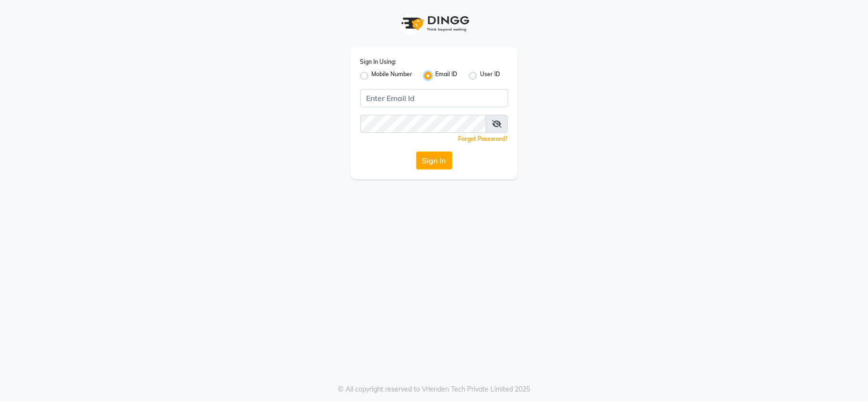 Image resolution: width=868 pixels, height=402 pixels. I want to click on label: User ID, so click(490, 76).